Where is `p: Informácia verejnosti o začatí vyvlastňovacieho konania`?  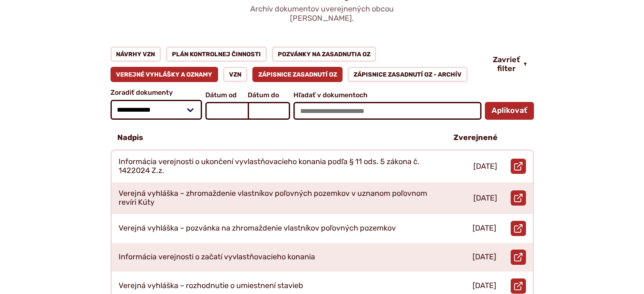
p: Informácia verejnosti o začatí vyvlastňovacieho konania is located at coordinates (216, 257).